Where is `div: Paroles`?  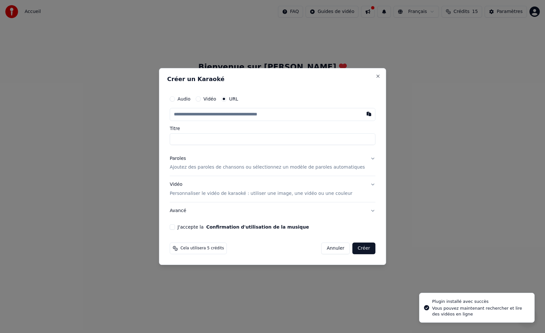 div: Paroles is located at coordinates (178, 159).